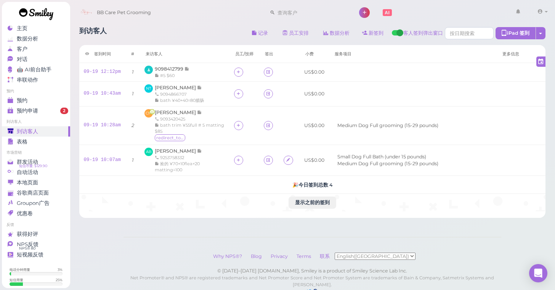 This screenshot has width=555, height=290. Describe the element at coordinates (22, 49) in the screenshot. I see `span: 客户` at that location.